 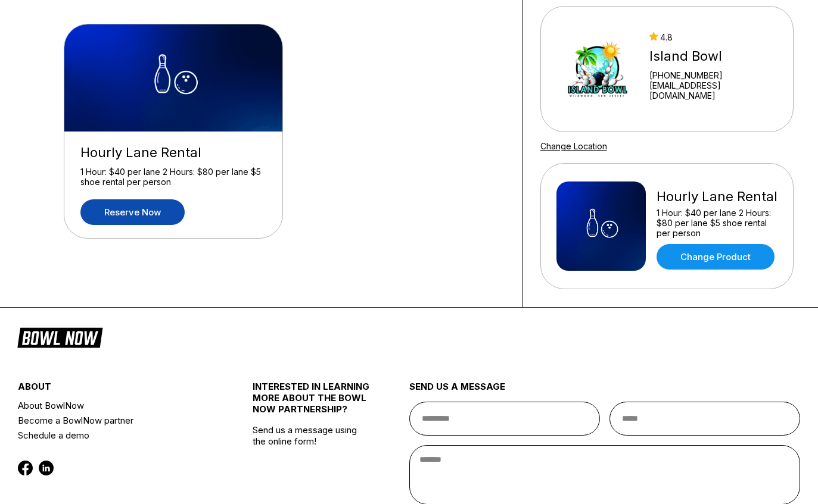 I want to click on a: About BowlNow, so click(x=116, y=405).